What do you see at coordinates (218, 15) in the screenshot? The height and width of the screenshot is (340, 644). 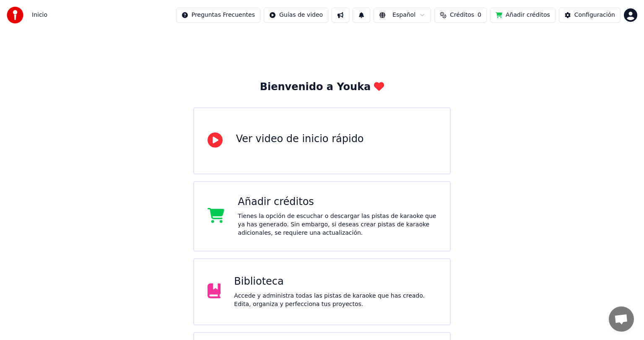 I see `button: Preguntas Frecuentes` at bounding box center [218, 15].